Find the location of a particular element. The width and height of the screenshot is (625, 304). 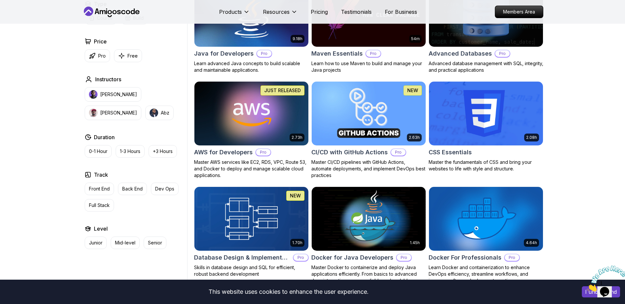

p: 9.18h is located at coordinates (297, 39).